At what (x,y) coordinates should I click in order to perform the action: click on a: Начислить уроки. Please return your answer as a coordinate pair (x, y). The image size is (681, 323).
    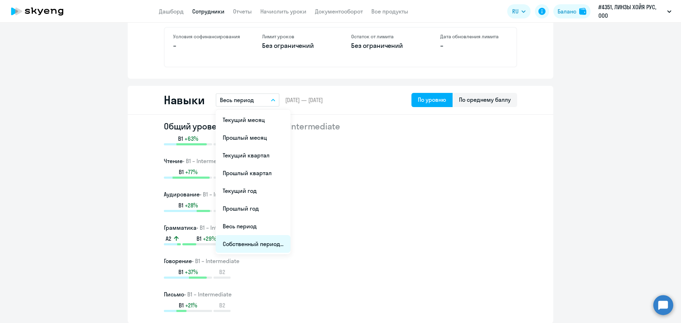
    Looking at the image, I should click on (283, 11).